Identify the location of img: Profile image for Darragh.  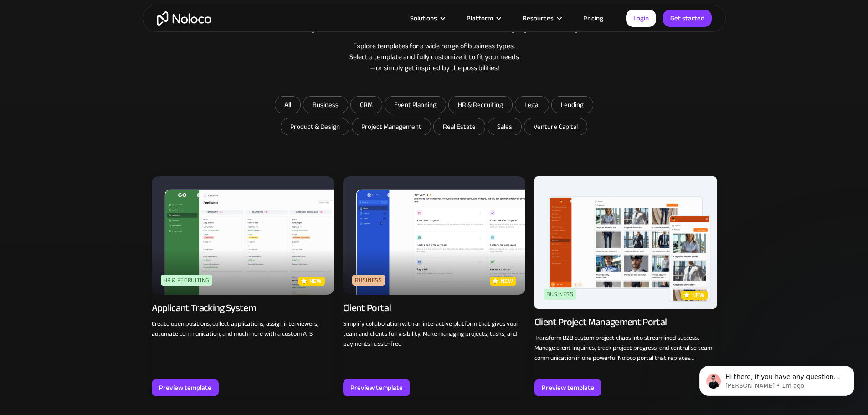
(28, 34).